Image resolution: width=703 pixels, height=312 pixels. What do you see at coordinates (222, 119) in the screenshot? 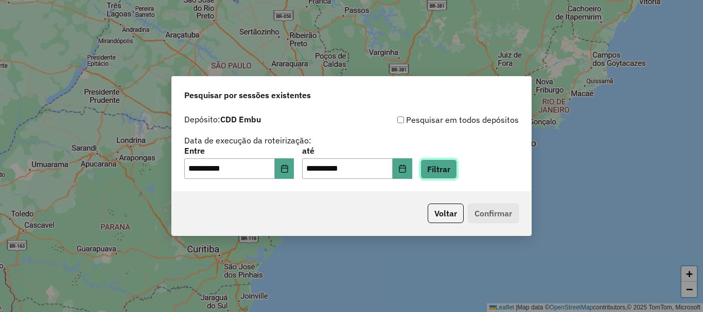
I see `label: Depósito:` at bounding box center [222, 119].